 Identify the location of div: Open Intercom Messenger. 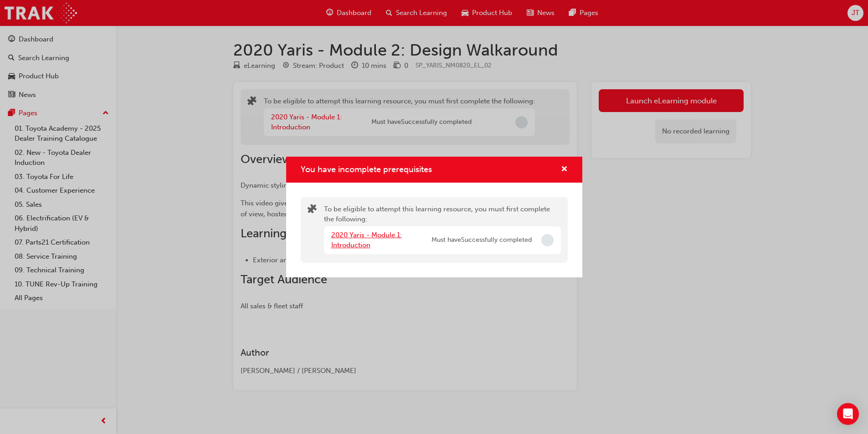
(848, 414).